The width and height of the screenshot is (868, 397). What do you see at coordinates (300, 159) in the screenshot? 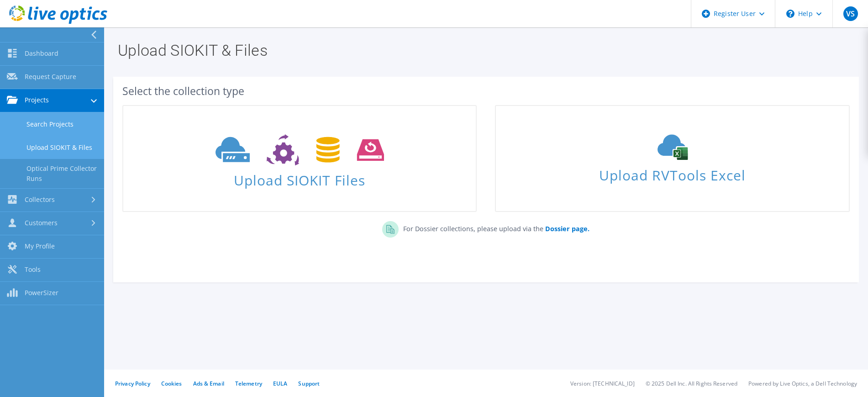
I see `a: Upload SIOKIT Files` at bounding box center [300, 159].